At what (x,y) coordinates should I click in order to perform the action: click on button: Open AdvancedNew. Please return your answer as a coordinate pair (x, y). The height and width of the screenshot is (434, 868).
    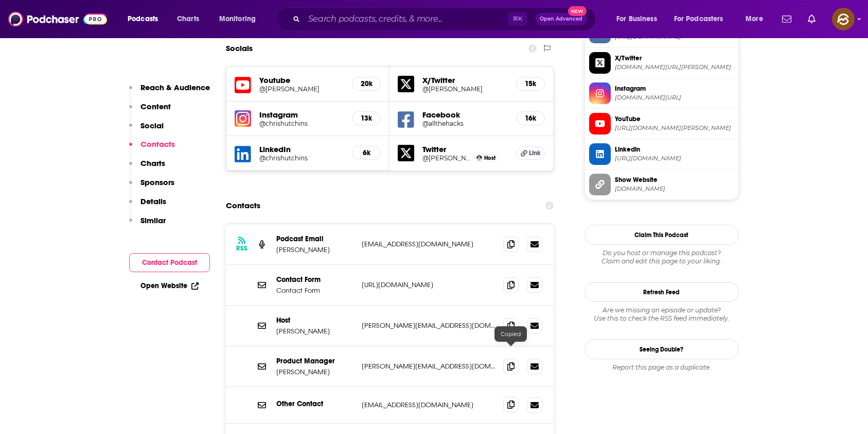
    Looking at the image, I should click on (561, 19).